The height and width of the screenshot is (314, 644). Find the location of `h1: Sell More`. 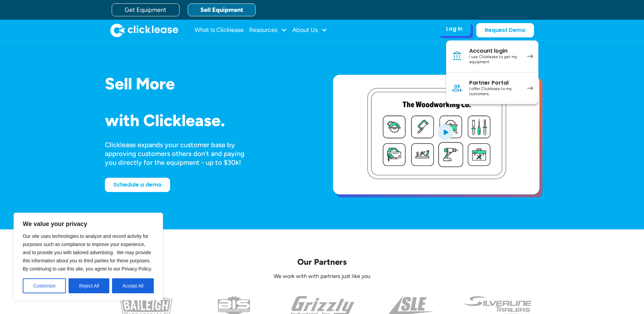

h1: Sell More is located at coordinates (208, 83).